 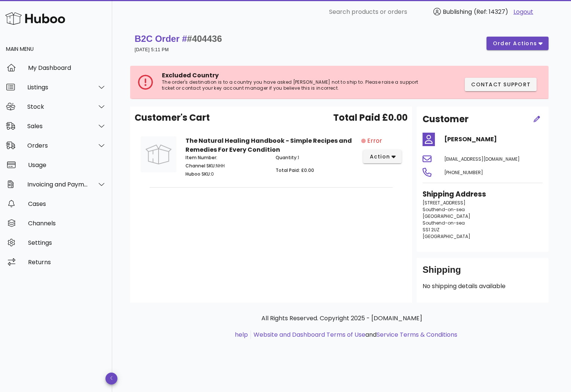 I want to click on span: Huboo SKU:, so click(x=198, y=174).